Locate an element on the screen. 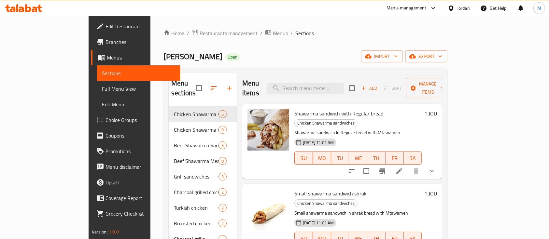  span: Turkish chicken is located at coordinates (196, 208).